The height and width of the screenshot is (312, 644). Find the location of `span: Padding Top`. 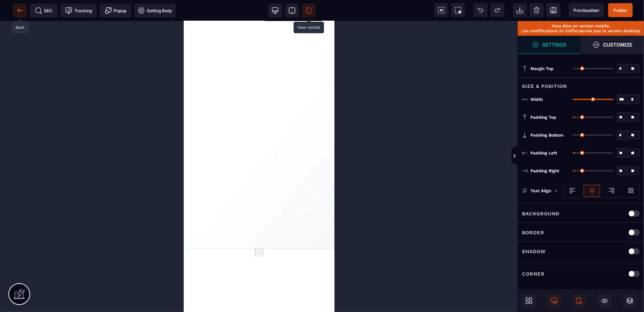

span: Padding Top is located at coordinates (544, 117).